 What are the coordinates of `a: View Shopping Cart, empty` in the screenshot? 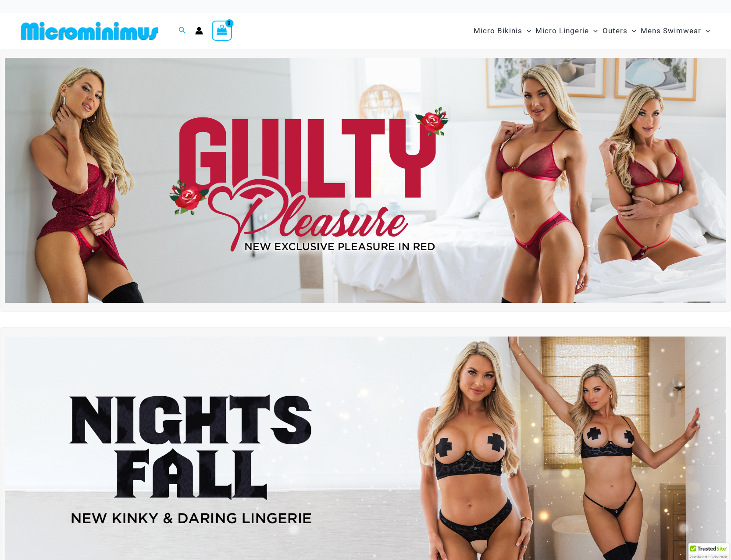 It's located at (222, 30).